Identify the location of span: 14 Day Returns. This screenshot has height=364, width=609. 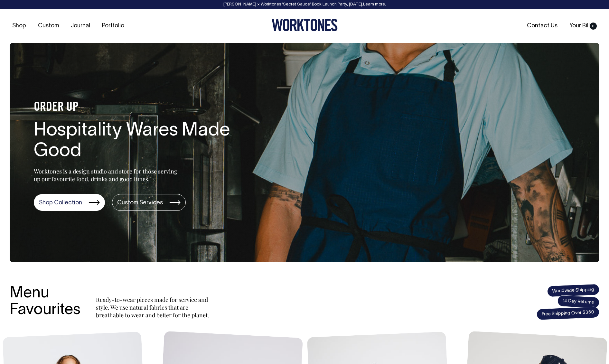
(578, 301).